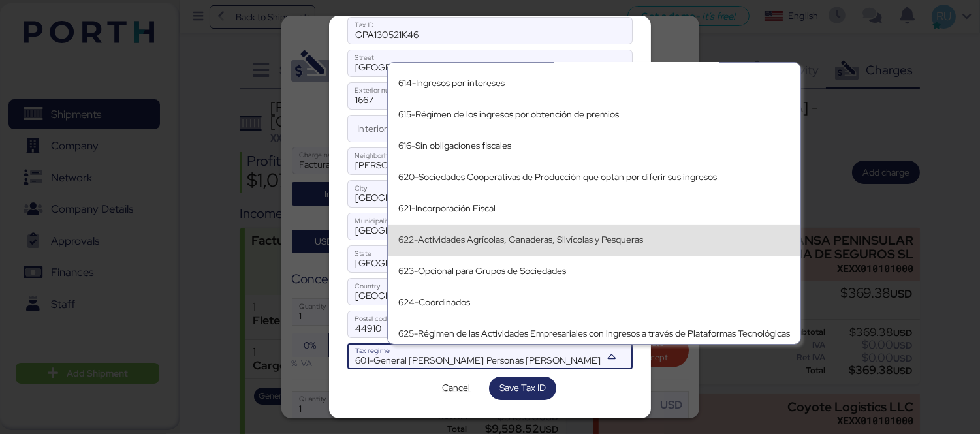  I want to click on div: 614-Ingresos por intereses, so click(594, 83).